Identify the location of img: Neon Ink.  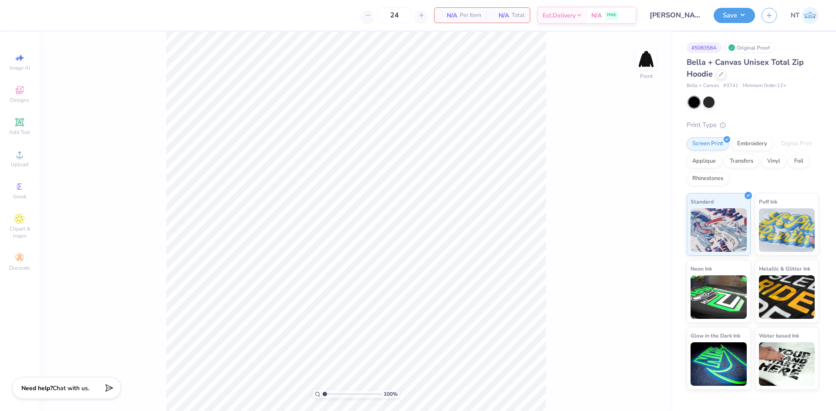
(718, 297).